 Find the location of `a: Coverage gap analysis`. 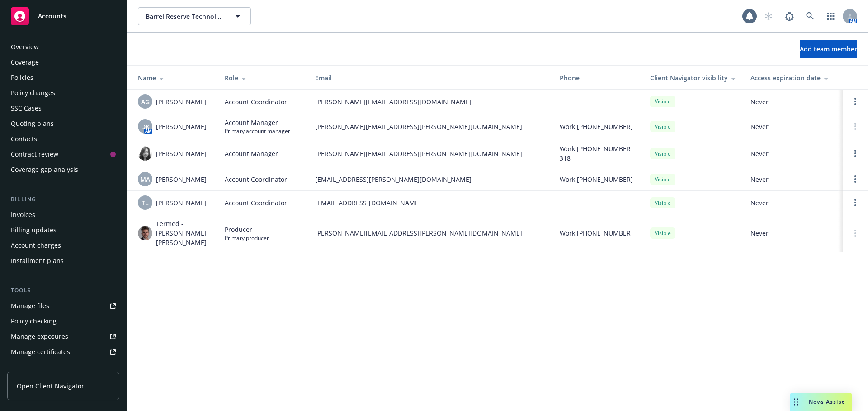

a: Coverage gap analysis is located at coordinates (63, 170).